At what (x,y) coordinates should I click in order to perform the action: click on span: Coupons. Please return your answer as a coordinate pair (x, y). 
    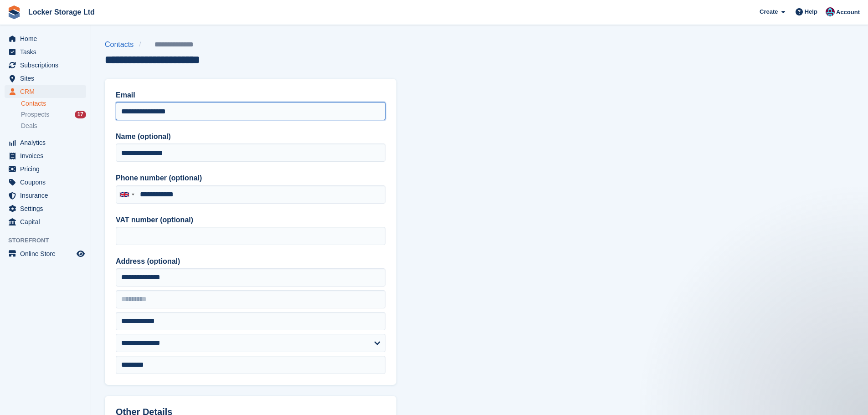
    Looking at the image, I should click on (47, 183).